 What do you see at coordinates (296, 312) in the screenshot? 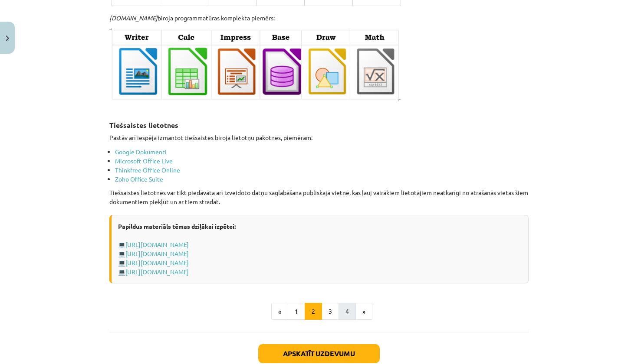
I see `button: 1` at bounding box center [296, 312].